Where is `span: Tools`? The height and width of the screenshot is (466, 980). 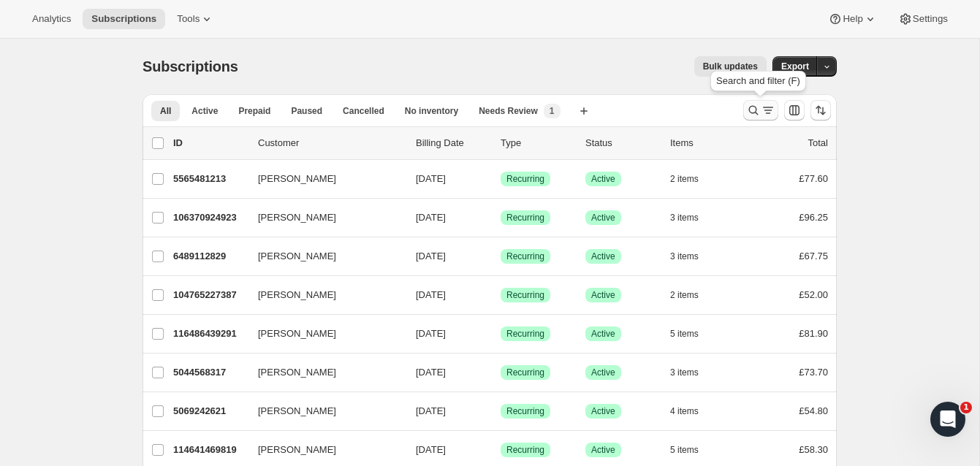 span: Tools is located at coordinates (188, 19).